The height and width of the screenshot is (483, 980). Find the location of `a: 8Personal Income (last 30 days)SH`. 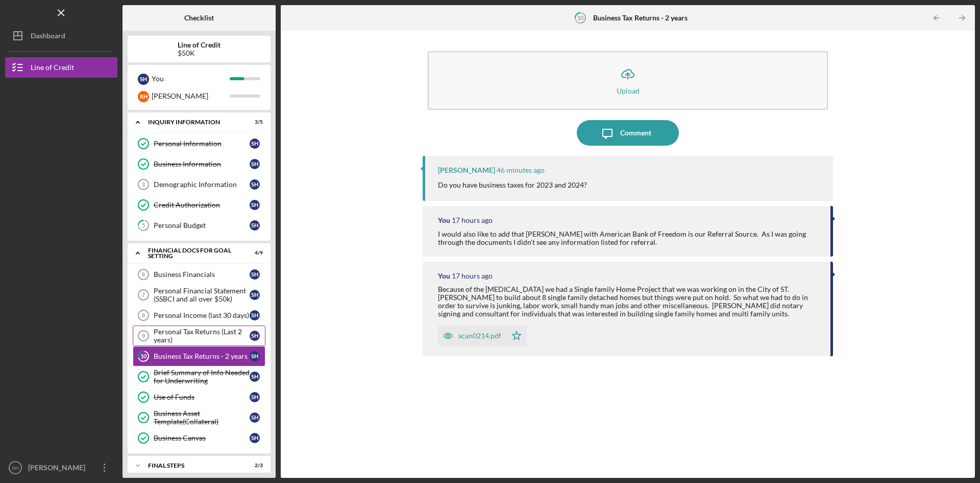

a: 8Personal Income (last 30 days)SH is located at coordinates (199, 315).